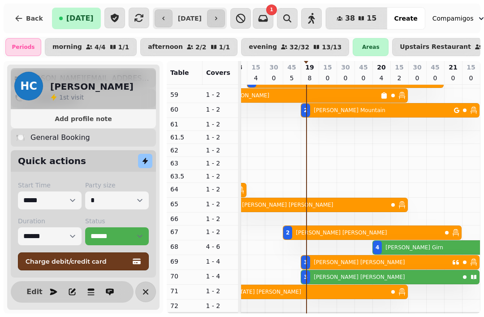  I want to click on p: 4 / 4, so click(100, 47).